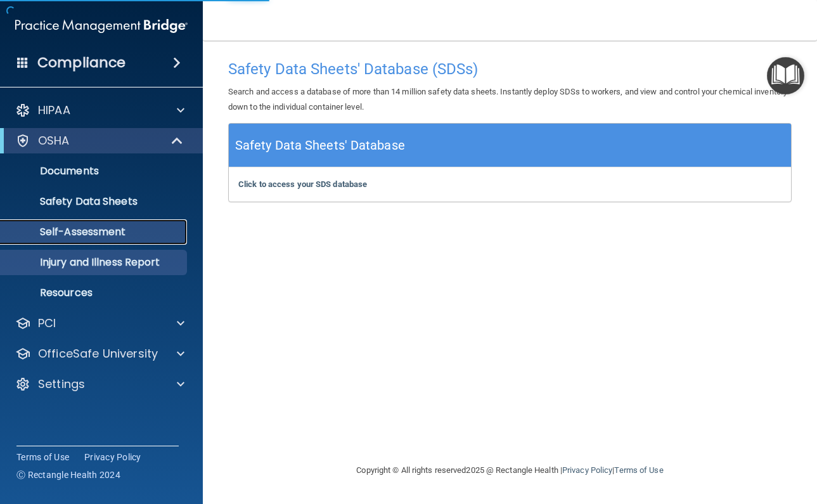  What do you see at coordinates (510, 471) in the screenshot?
I see `div: Copyright © All rights reserved 2025 @ Rectangle Health | |` at bounding box center [510, 471].